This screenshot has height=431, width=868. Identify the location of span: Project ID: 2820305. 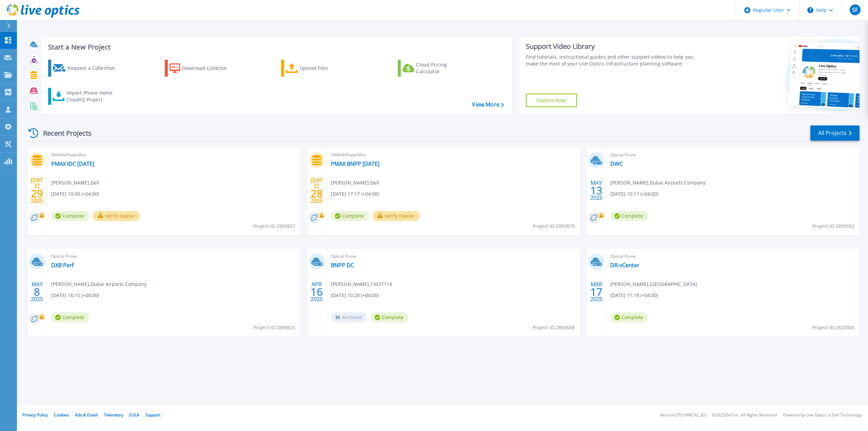
(834, 327).